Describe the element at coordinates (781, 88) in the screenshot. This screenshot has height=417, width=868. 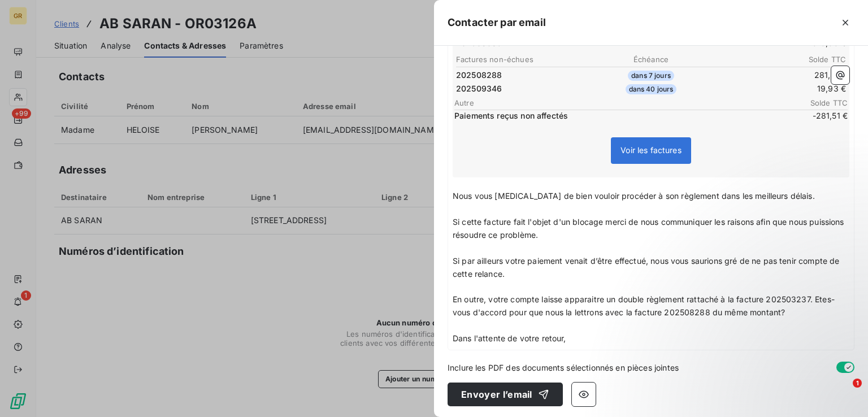
I see `td: 19,93 €` at that location.